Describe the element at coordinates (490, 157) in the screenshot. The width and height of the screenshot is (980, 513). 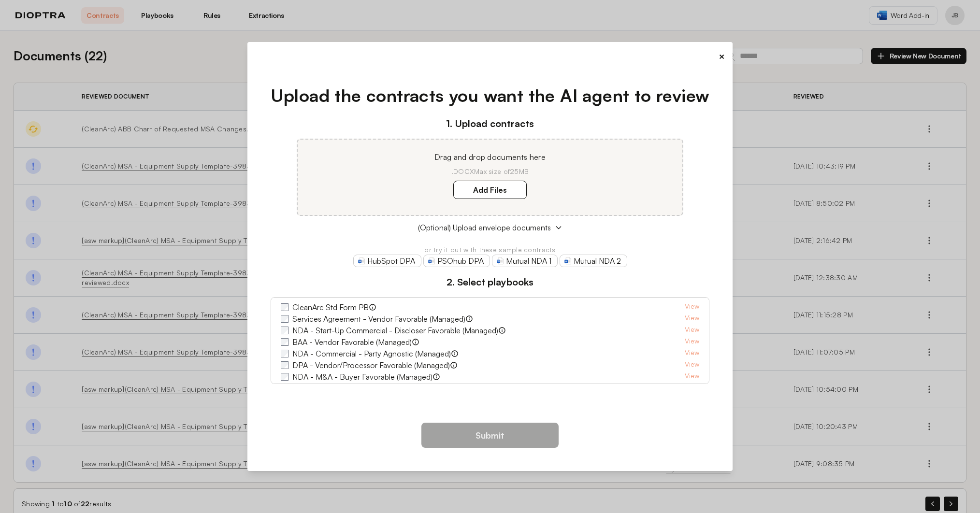
I see `p: Drag and drop documents here` at that location.